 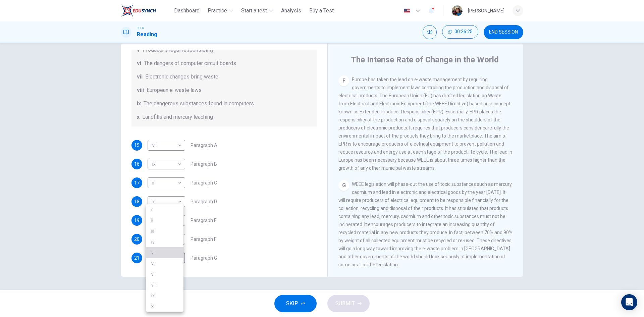 I want to click on li: iii, so click(x=165, y=231).